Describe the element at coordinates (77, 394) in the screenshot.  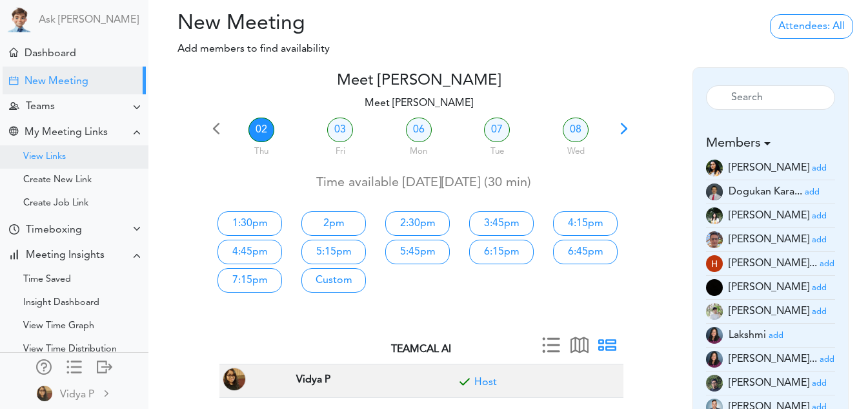
I see `div: Vidya P` at that location.